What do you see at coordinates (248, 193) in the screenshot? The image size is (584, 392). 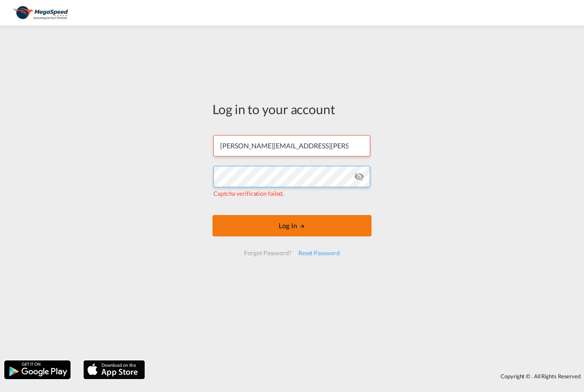 I see `span: Captcha verification failed.` at bounding box center [248, 193].